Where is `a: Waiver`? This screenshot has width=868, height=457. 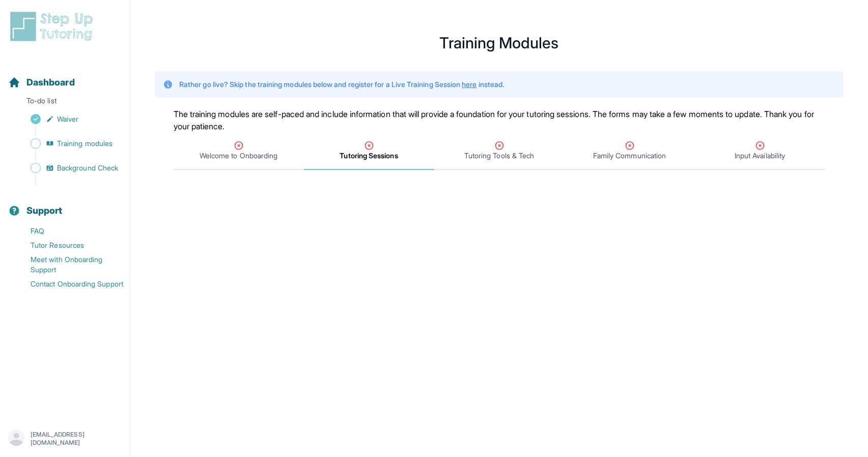
a: Waiver is located at coordinates (69, 119).